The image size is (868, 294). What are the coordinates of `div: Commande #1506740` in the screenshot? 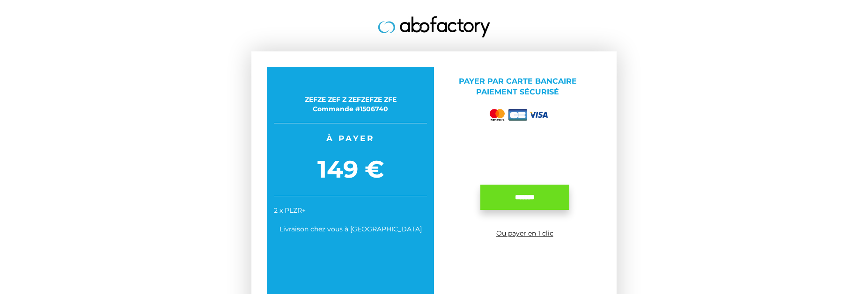 It's located at (350, 109).